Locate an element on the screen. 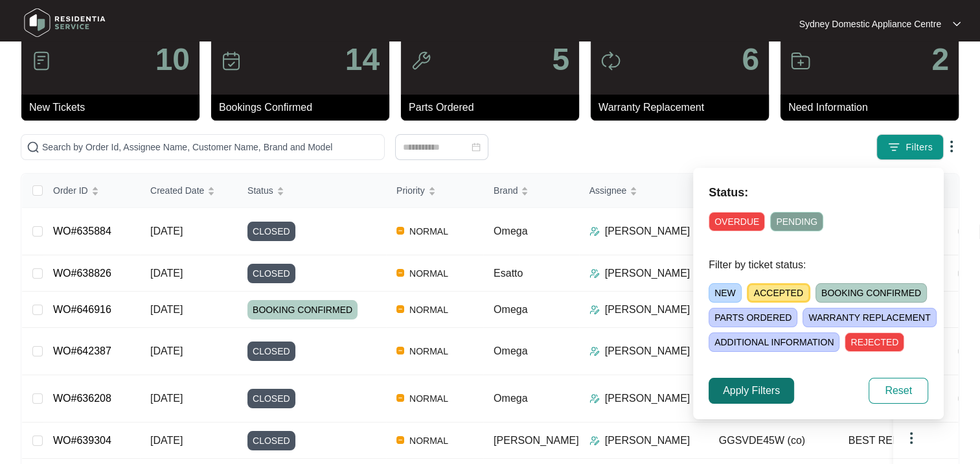  p: New Tickets is located at coordinates (114, 108).